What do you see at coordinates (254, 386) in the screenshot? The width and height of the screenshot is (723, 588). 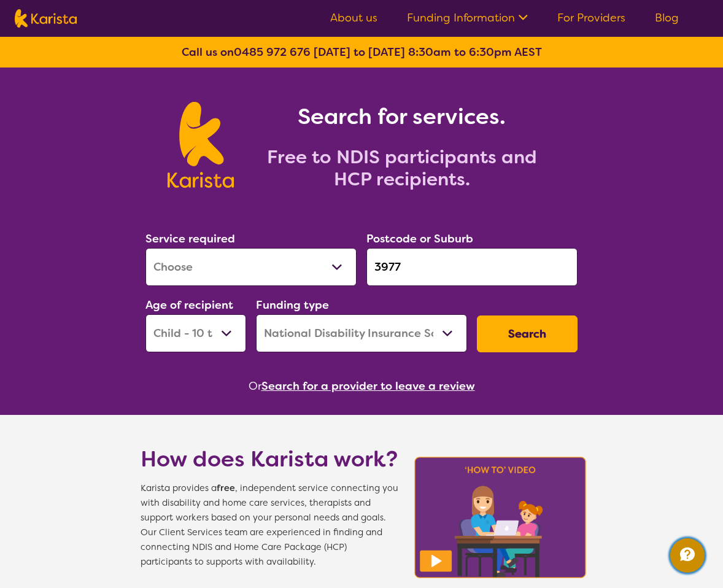 I see `span: Or` at bounding box center [254, 386].